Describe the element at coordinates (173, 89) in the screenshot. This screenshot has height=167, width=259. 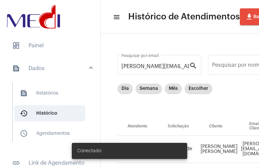
I see `mat-chip: Mês` at that location.